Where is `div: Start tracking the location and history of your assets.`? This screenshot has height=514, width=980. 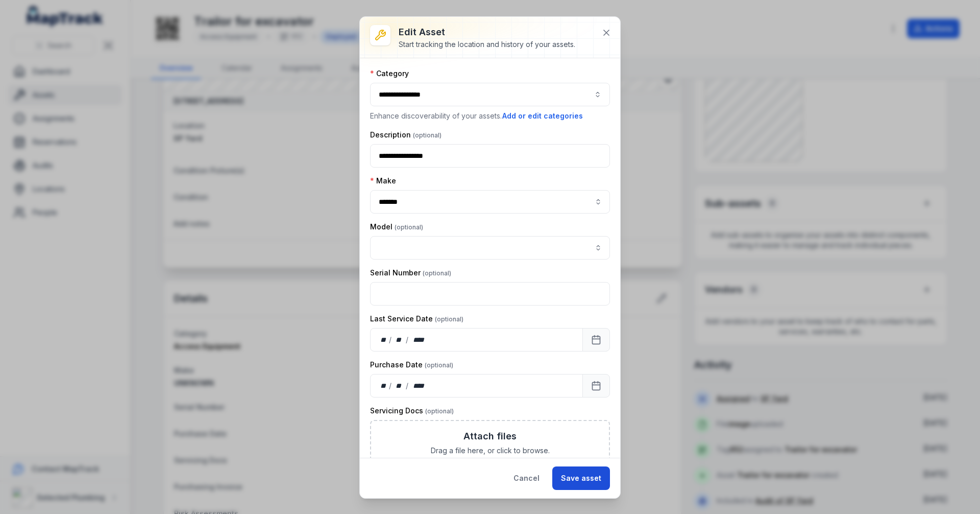 div: Start tracking the location and history of your assets. is located at coordinates (487, 44).